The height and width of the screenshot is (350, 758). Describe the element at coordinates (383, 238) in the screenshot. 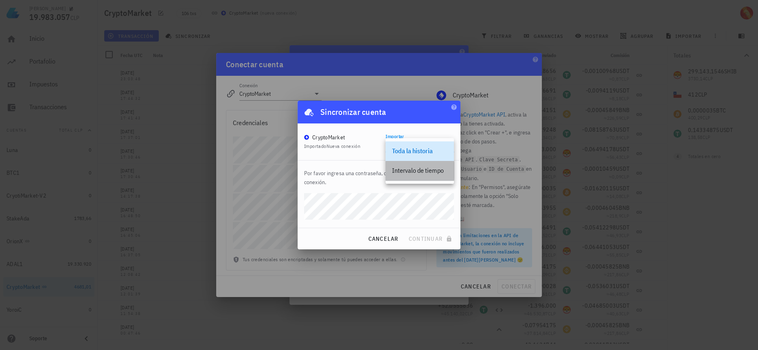

I see `span: cancelar` at that location.